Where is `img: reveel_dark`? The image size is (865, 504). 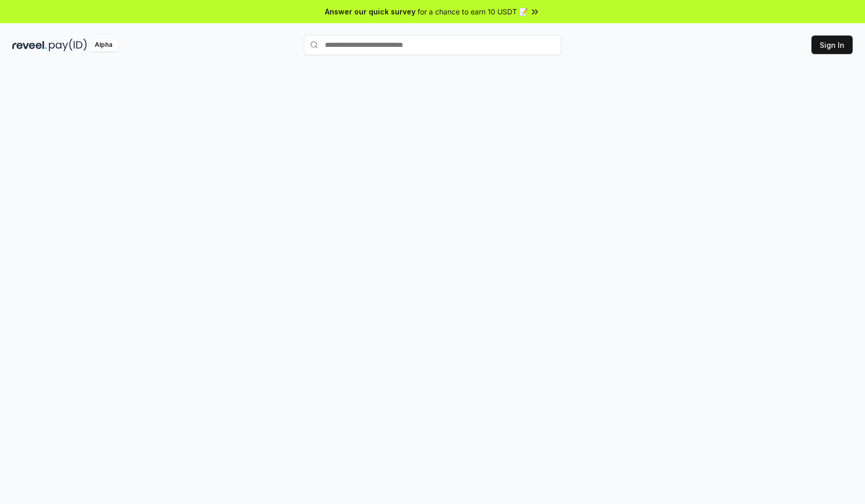
img: reveel_dark is located at coordinates (29, 44).